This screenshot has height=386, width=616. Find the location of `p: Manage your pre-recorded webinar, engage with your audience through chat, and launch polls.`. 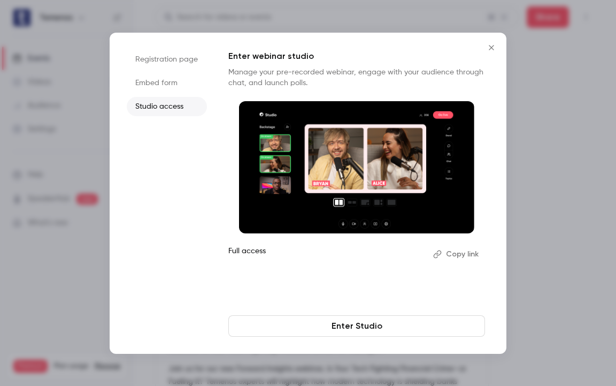

p: Manage your pre-recorded webinar, engage with your audience through chat, and launch polls. is located at coordinates (357, 78).